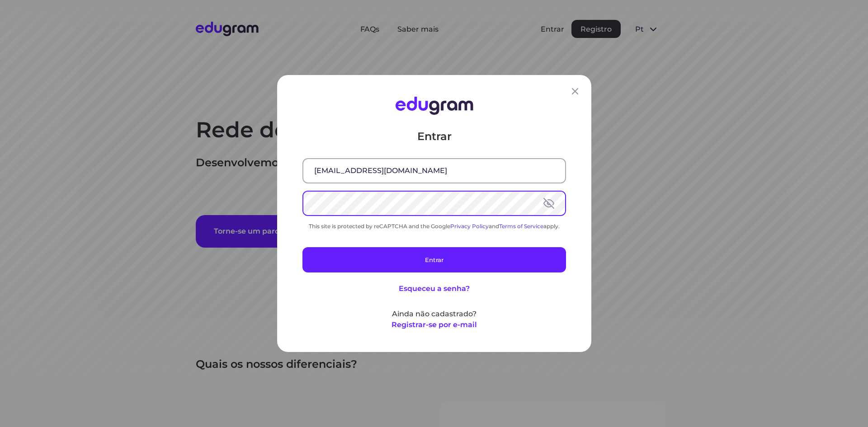 This screenshot has width=868, height=427. Describe the element at coordinates (434, 325) in the screenshot. I see `button: Registrar-se por e-mail` at that location.